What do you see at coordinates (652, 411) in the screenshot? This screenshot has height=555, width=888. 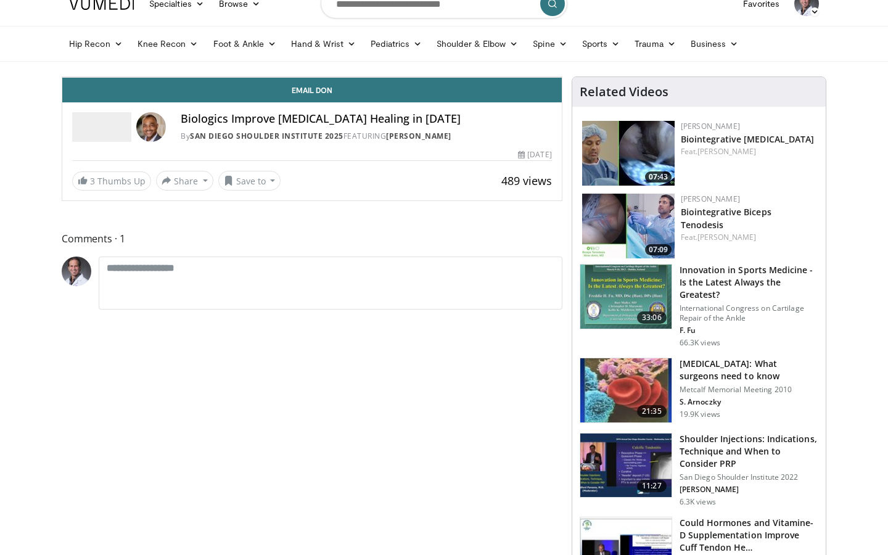 I see `span: 21:35` at bounding box center [652, 411].